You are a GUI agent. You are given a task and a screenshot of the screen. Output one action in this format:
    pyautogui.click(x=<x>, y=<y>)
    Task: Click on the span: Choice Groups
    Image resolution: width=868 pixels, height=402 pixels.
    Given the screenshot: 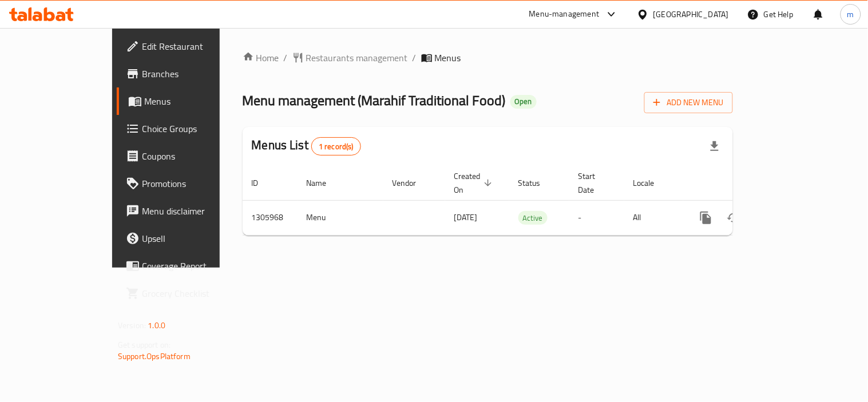 What is the action you would take?
    pyautogui.click(x=195, y=129)
    